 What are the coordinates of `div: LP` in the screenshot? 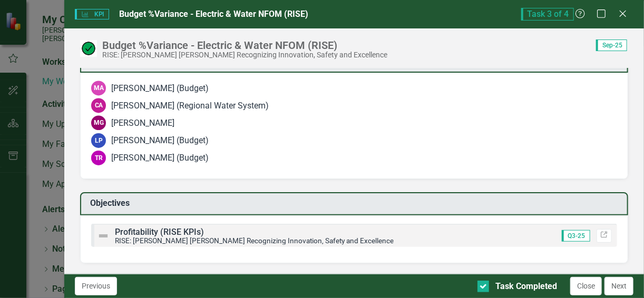 It's located at (99, 141).